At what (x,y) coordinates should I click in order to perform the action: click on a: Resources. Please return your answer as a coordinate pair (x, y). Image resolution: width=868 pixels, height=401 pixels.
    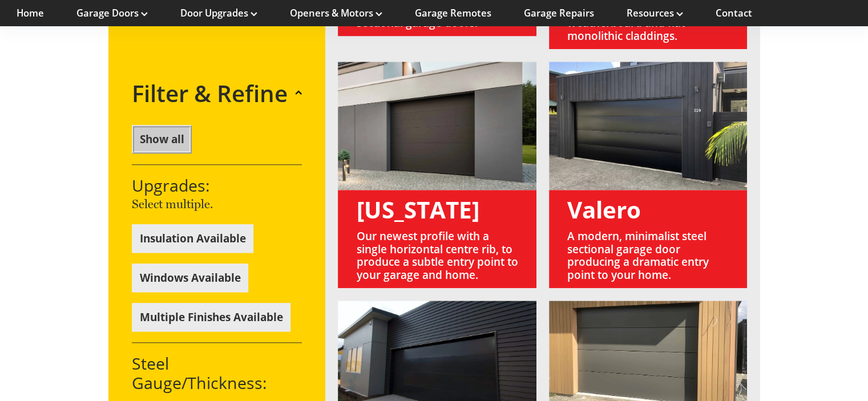
    Looking at the image, I should click on (655, 13).